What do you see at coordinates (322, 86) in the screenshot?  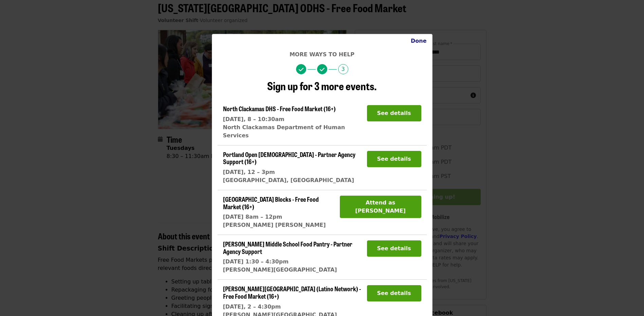 I see `span: Sign up for 3 more events.` at bounding box center [322, 86].